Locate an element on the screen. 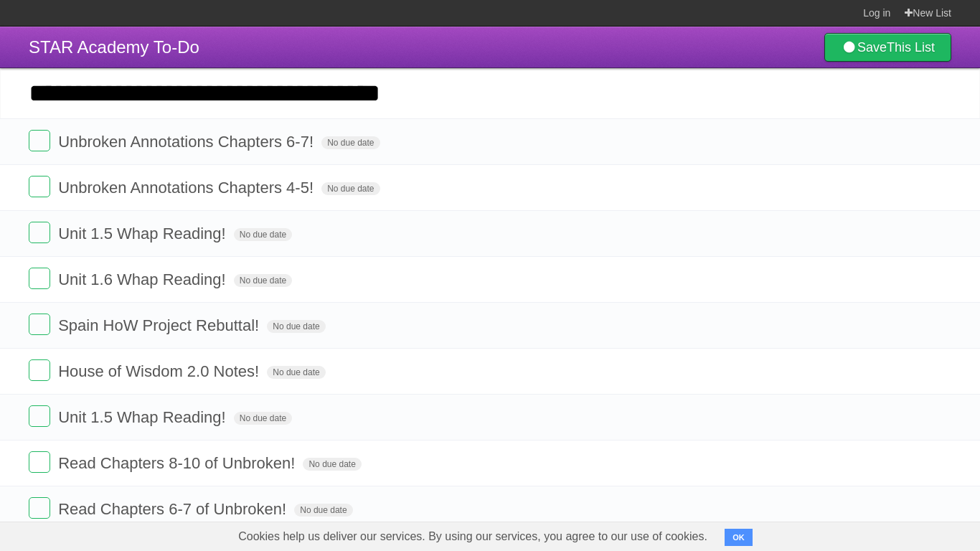  span: House of Wisdom 2.0 Notes! is located at coordinates (160, 371).